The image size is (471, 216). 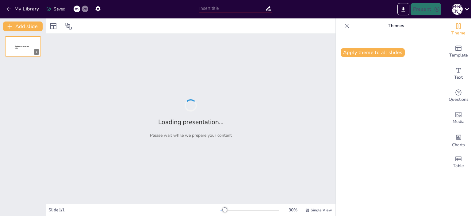 What do you see at coordinates (459, 166) in the screenshot?
I see `span: Table` at bounding box center [459, 166].